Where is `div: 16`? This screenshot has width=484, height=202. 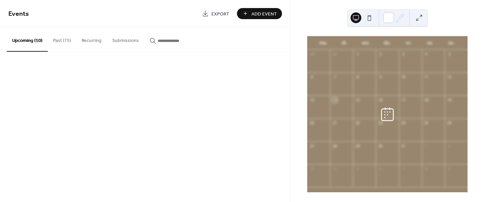
div: 16 is located at coordinates (380, 100).